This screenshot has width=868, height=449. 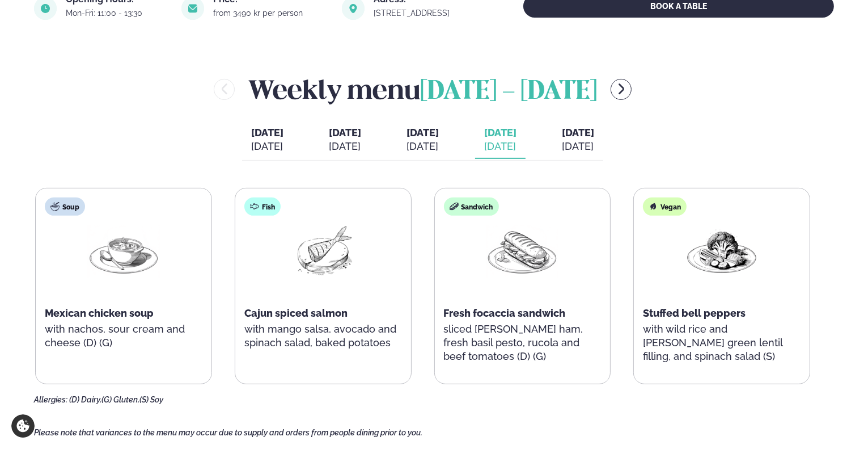 What do you see at coordinates (124, 336) in the screenshot?
I see `p: with nachos, sour cream and cheese (D) (G)` at bounding box center [124, 336].